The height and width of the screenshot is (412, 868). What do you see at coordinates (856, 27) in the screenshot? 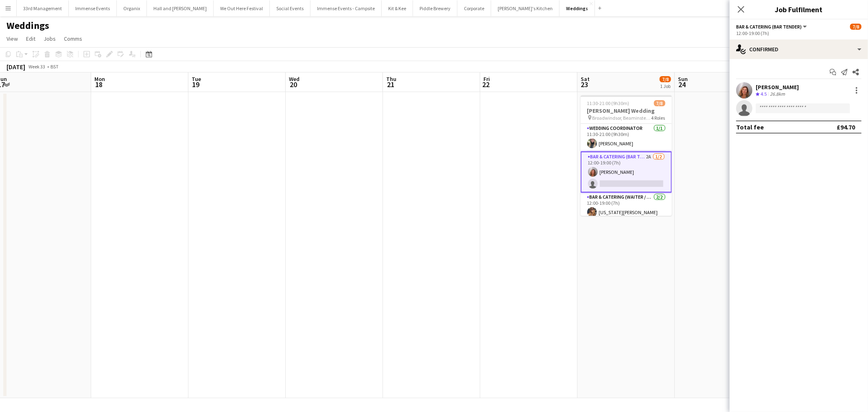
I see `span: 7/8` at bounding box center [856, 27].